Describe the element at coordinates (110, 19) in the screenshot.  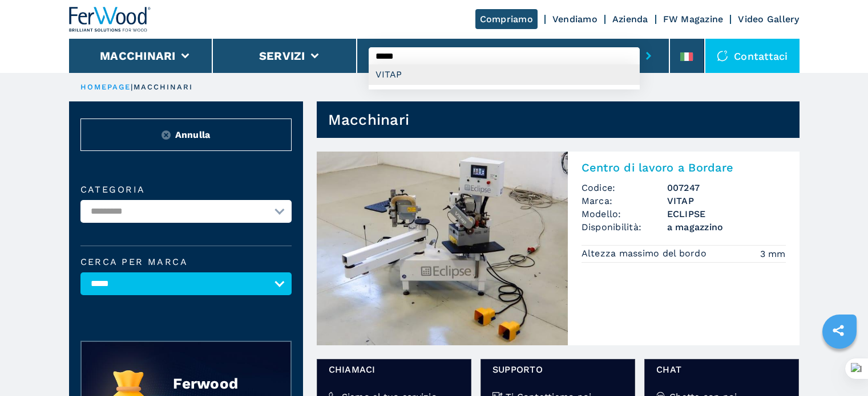
I see `img: Ferwood` at that location.